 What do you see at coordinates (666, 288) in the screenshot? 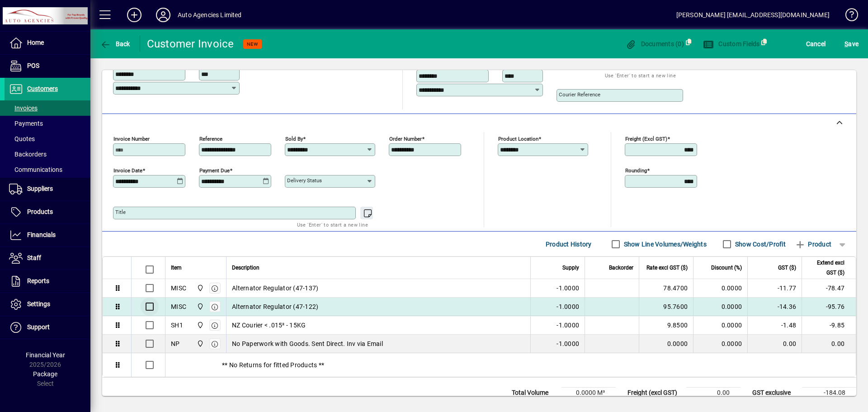
I see `div: 78.4700` at bounding box center [666, 288].